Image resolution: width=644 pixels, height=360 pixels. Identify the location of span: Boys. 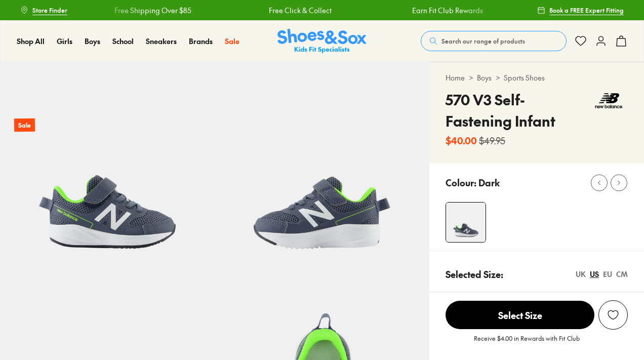
(92, 41).